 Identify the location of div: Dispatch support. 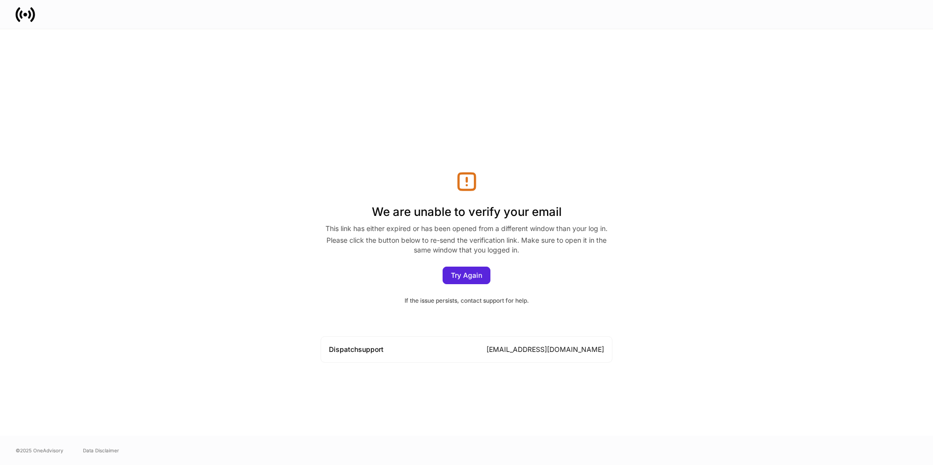
(356, 350).